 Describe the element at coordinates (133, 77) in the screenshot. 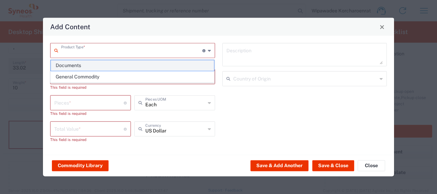

I see `span: General Commodity` at that location.